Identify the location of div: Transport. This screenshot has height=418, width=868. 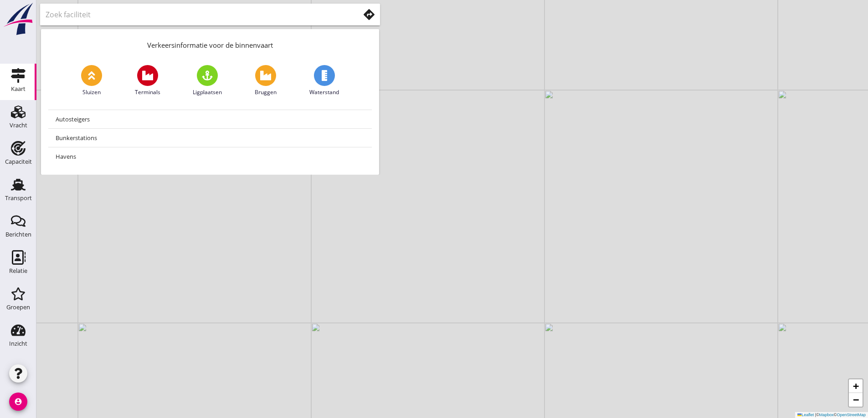
(18, 198).